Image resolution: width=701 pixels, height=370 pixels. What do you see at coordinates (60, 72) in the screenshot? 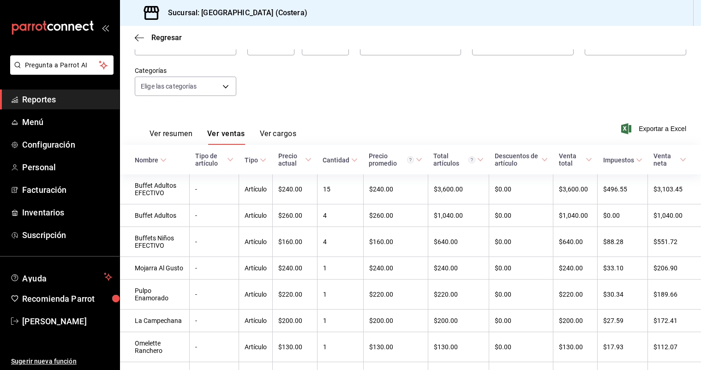
I see `a: Pregunta a Parrot AI` at bounding box center [60, 72].